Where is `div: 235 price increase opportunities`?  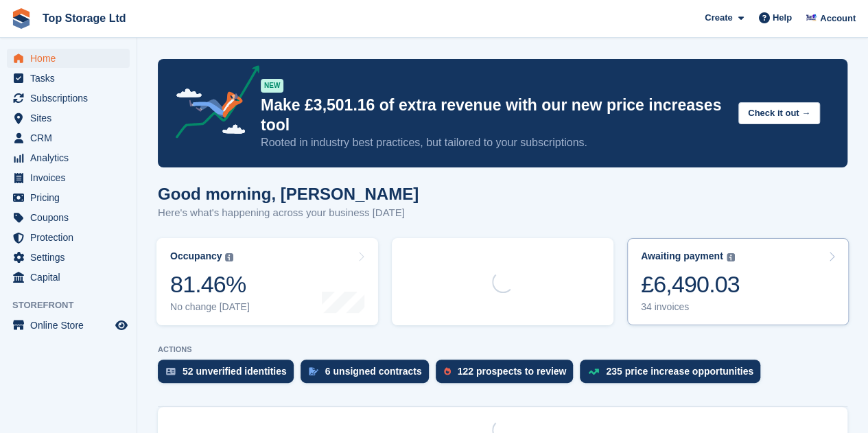
div: 235 price increase opportunities is located at coordinates (679, 372).